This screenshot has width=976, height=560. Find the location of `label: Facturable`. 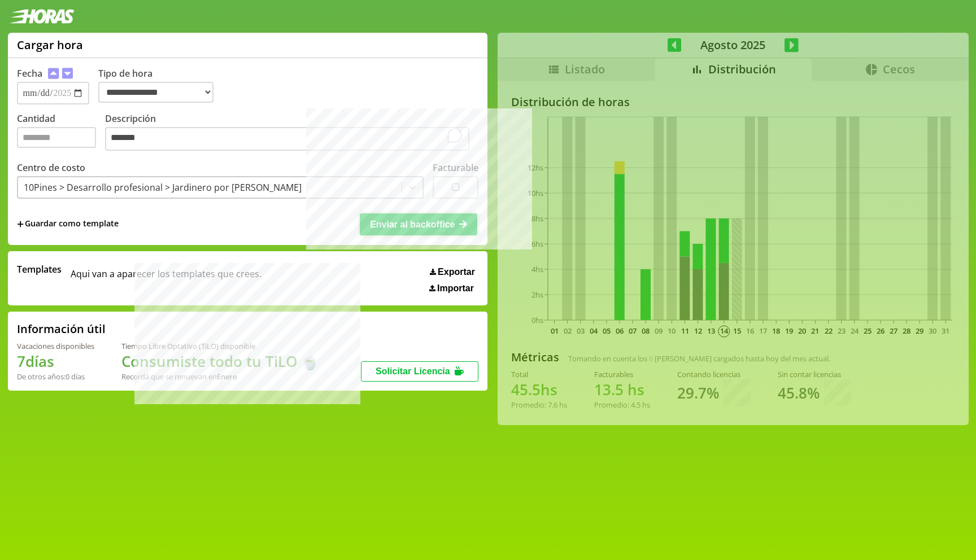

label: Facturable is located at coordinates (455, 168).